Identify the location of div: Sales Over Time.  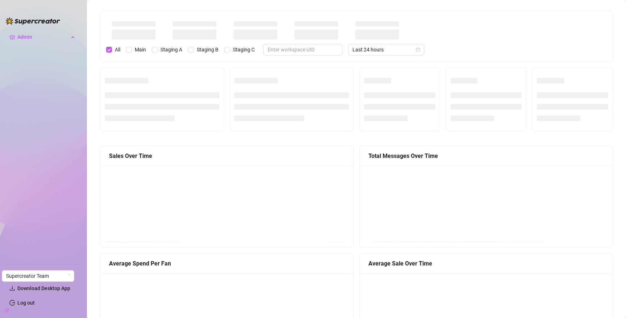
(227, 156).